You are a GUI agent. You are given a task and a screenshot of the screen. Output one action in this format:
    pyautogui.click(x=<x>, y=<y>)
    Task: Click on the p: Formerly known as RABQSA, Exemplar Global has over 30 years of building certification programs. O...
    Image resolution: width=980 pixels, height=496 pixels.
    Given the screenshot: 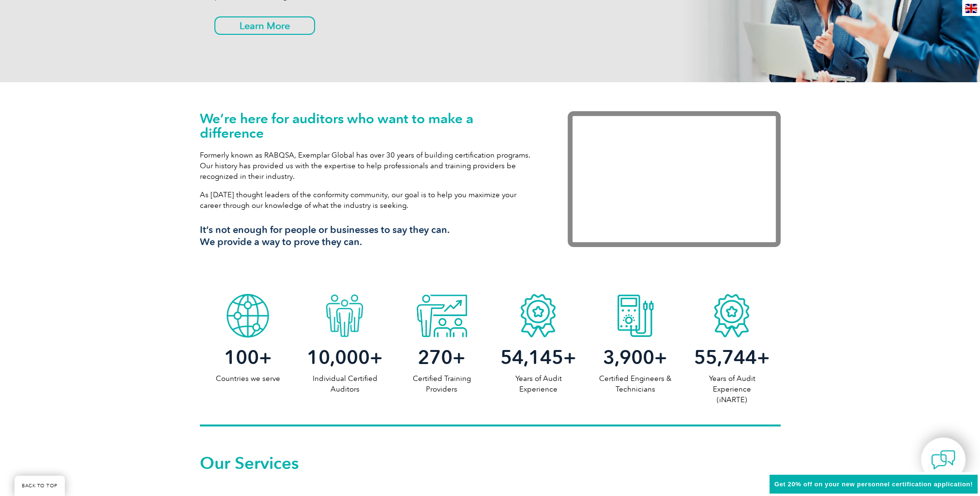 What is the action you would take?
    pyautogui.click(x=369, y=166)
    